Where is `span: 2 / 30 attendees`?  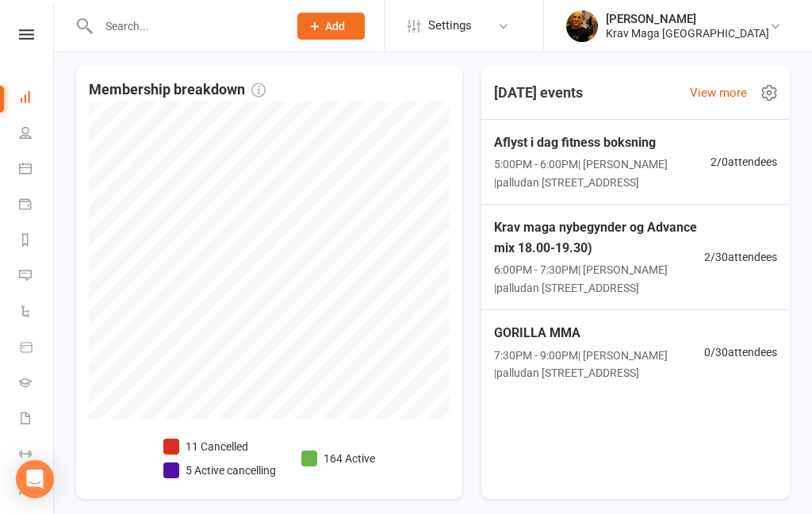
span: 2 / 30 attendees is located at coordinates (740, 257).